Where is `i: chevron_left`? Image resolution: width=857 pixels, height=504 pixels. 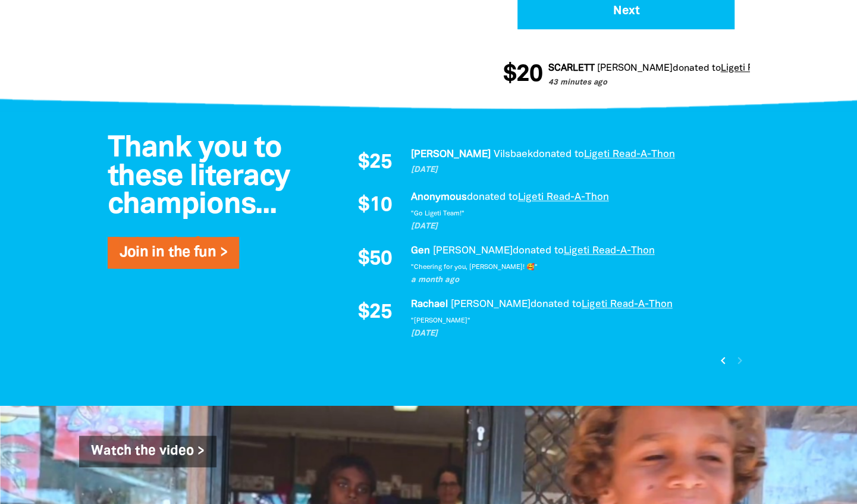 i: chevron_left is located at coordinates (723, 360).